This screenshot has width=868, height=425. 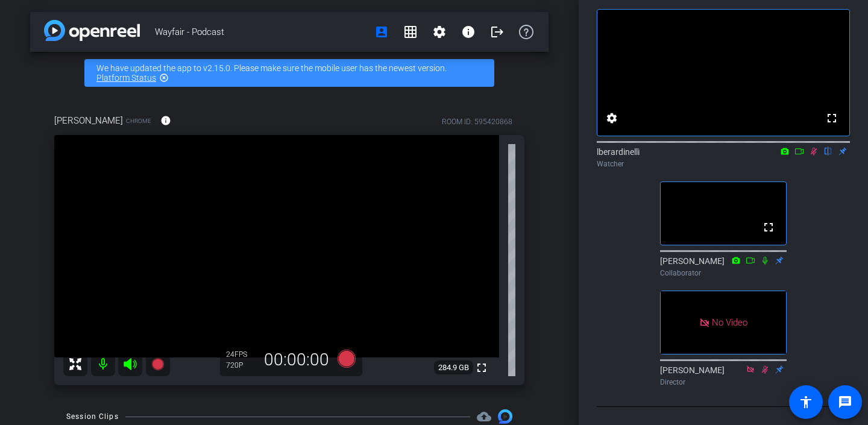 I want to click on span: Chrome, so click(x=139, y=121).